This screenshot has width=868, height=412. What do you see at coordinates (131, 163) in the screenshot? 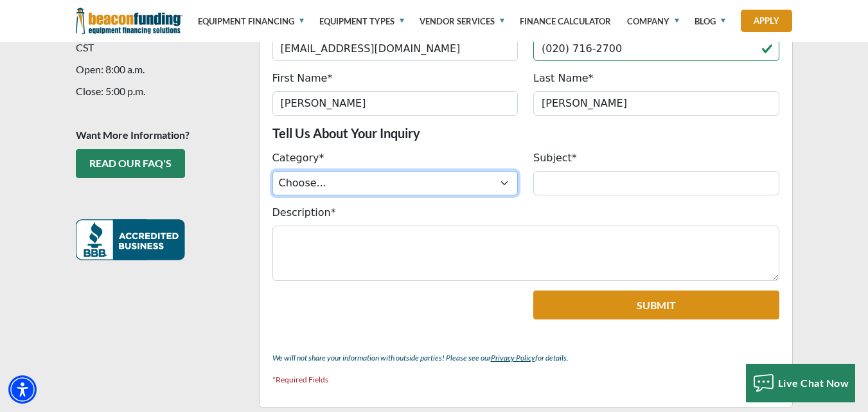
I see `a: READ OUR FAQ's - open in a new tab` at bounding box center [131, 163].